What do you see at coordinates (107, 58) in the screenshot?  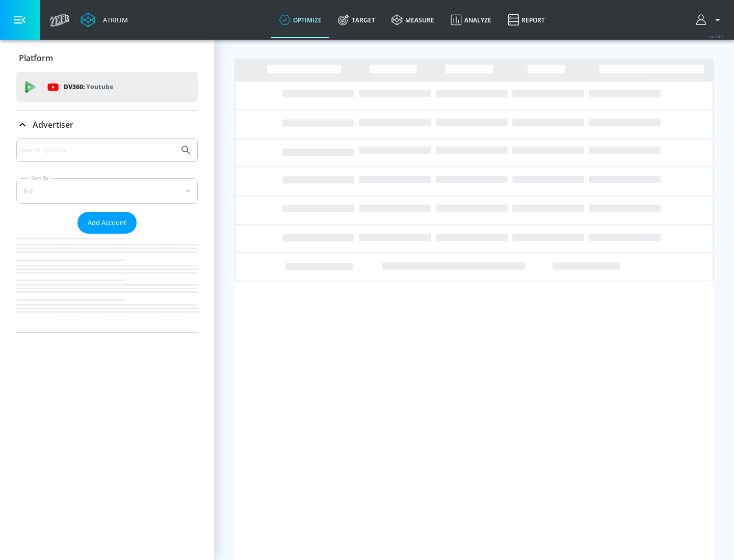 I see `div: Platform` at bounding box center [107, 58].